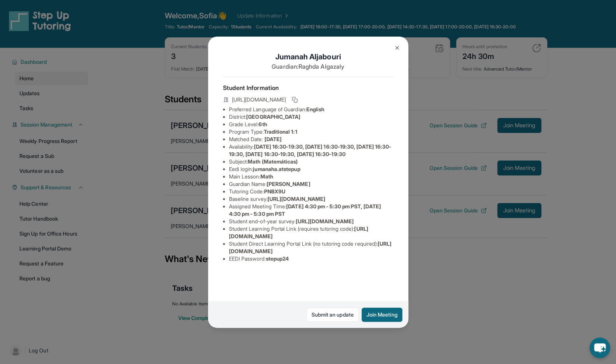 This screenshot has width=616, height=364. I want to click on li: Student Direct Learning Portal Link (no tutoring code required) :, so click(311, 248).